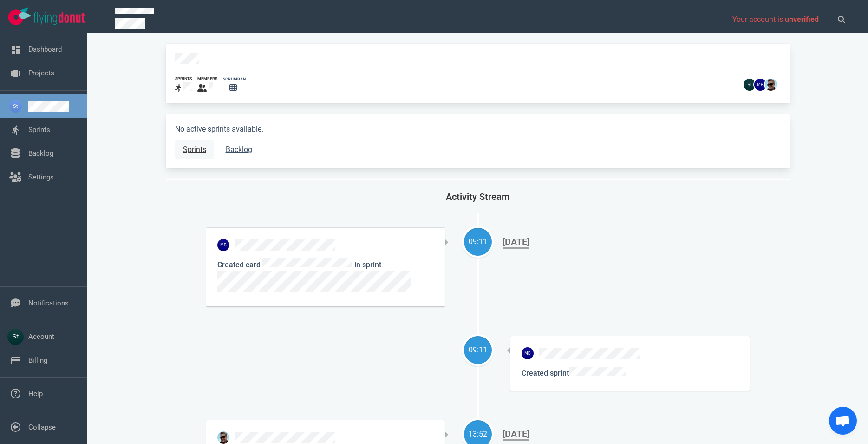  What do you see at coordinates (207, 79) in the screenshot?
I see `div: members` at bounding box center [207, 79].